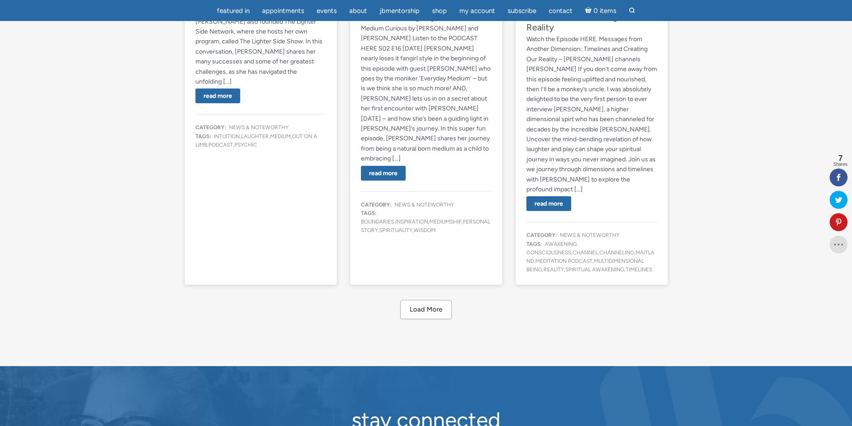 The image size is (852, 426). What do you see at coordinates (581, 22) in the screenshot?
I see `a: Timelines and Creating Our Reality` at bounding box center [581, 22].